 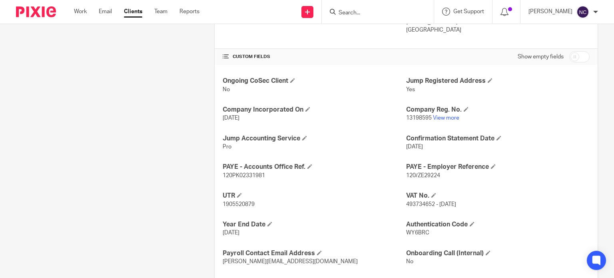 I want to click on h4: VAT No., so click(x=498, y=196).